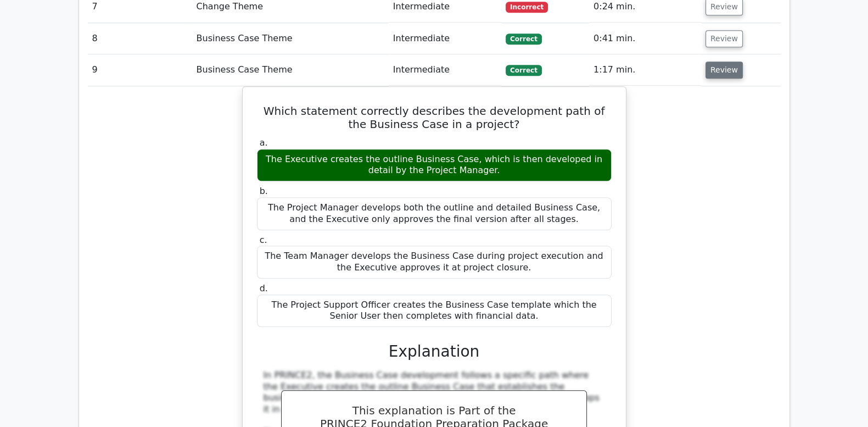  Describe the element at coordinates (263, 191) in the screenshot. I see `span: b.` at that location.